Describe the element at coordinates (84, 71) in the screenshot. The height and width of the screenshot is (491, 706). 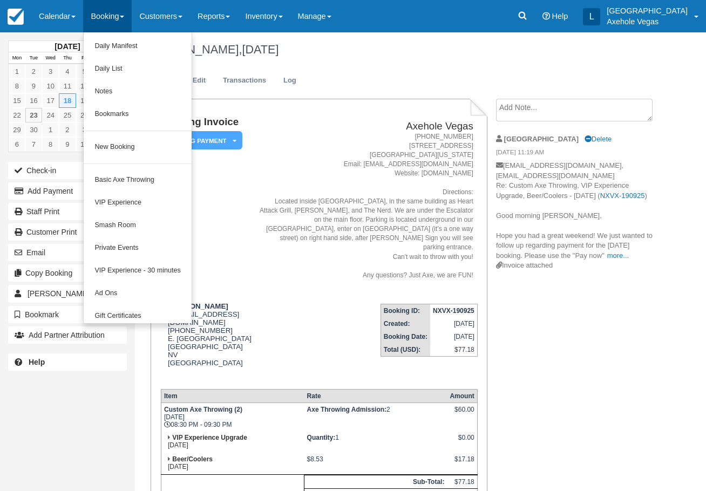
I see `a: 5` at that location.